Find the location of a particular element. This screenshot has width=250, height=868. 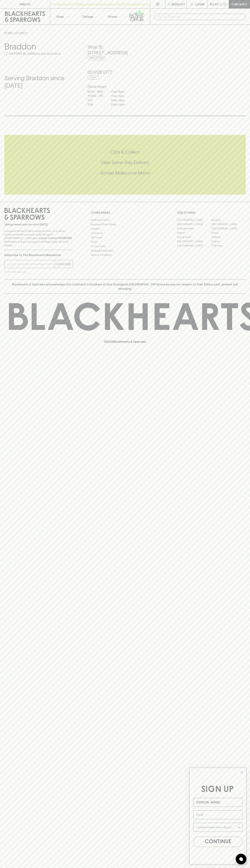

button: Close dialog is located at coordinates (242, 772).